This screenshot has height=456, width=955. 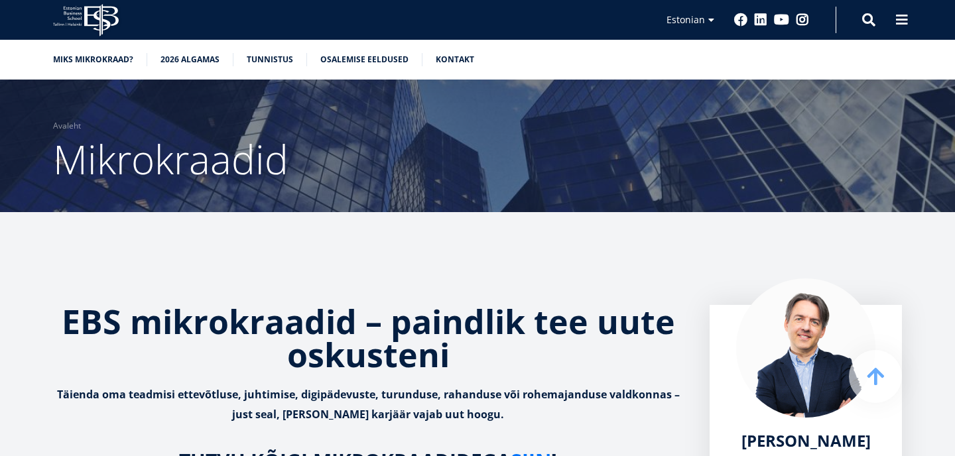 What do you see at coordinates (781, 20) in the screenshot?
I see `a: Youtube` at bounding box center [781, 20].